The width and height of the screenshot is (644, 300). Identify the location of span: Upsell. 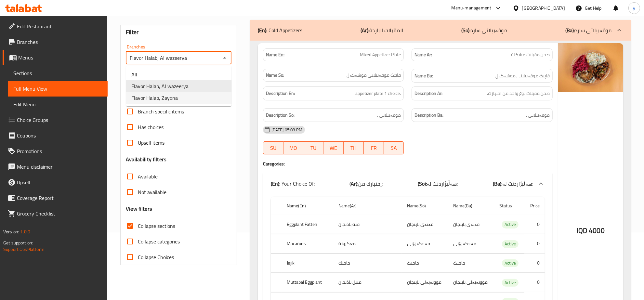
(60, 182).